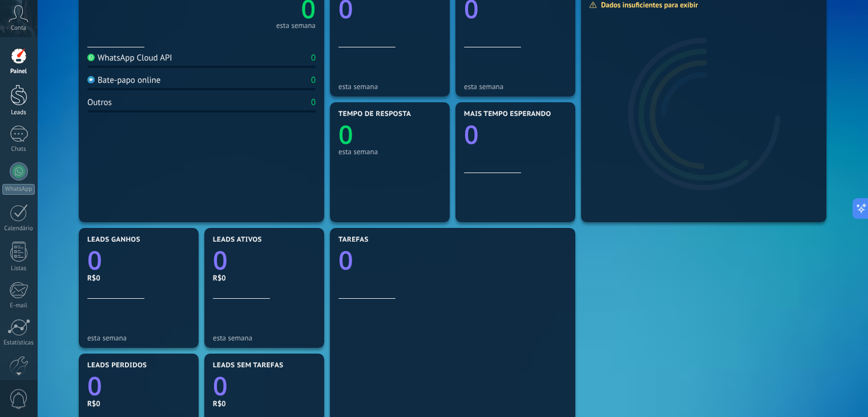 The height and width of the screenshot is (417, 868). I want to click on div: WhatsApp Cloud API, so click(130, 57).